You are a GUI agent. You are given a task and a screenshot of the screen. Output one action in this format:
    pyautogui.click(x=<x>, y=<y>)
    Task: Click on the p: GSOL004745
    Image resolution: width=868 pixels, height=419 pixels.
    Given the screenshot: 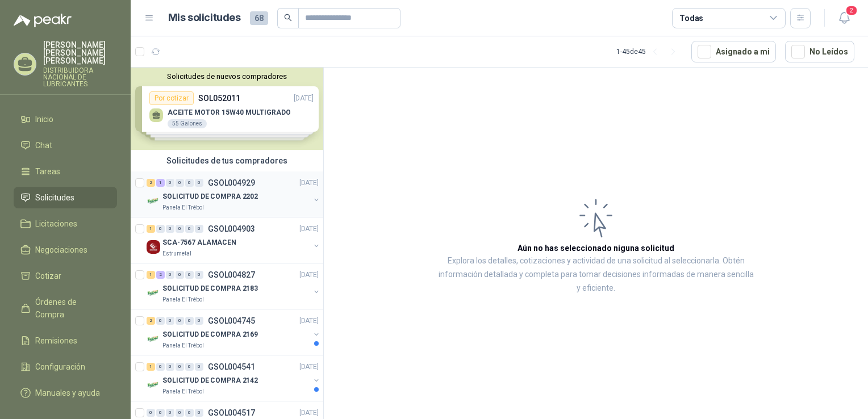 What is the action you would take?
    pyautogui.click(x=231, y=321)
    